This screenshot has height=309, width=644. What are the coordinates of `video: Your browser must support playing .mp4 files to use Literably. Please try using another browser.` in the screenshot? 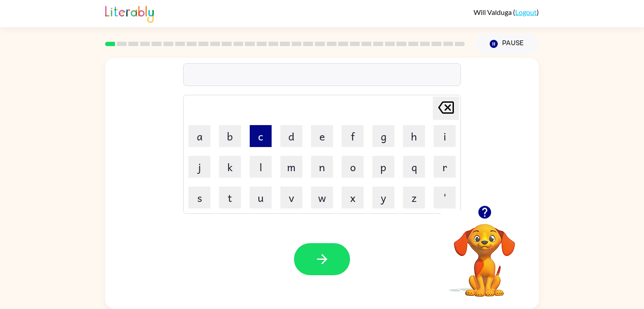 It's located at (484, 254).